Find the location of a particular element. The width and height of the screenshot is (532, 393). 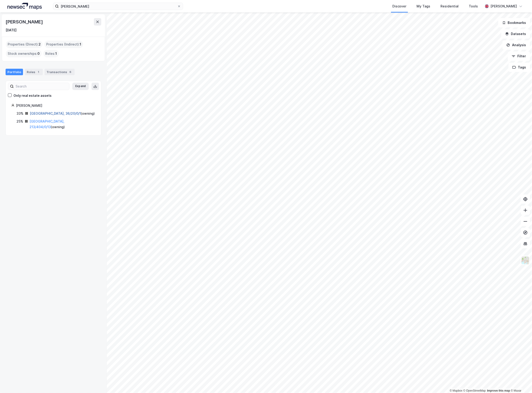

span: 2 is located at coordinates (40, 44).